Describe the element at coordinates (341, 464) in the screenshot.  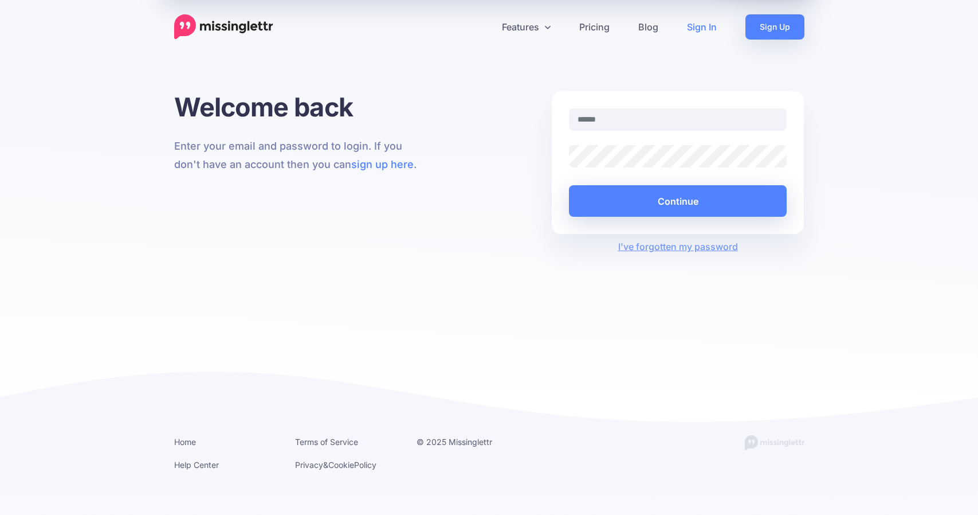
I see `a: Cookie` at that location.